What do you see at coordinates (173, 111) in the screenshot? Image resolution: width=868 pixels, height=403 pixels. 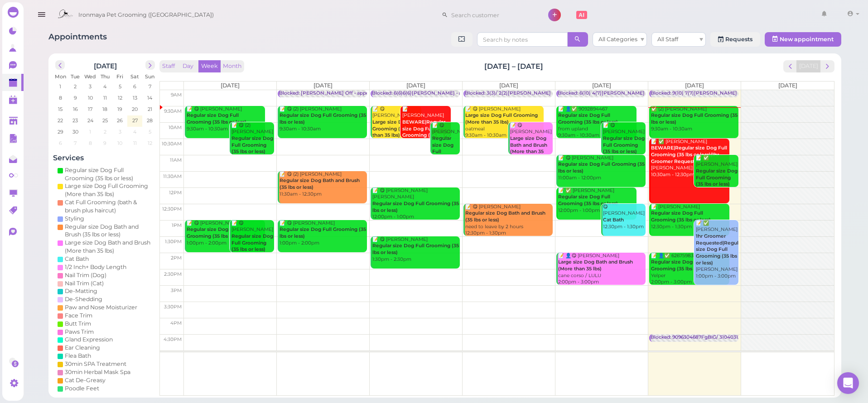 I see `span: 9:30am` at bounding box center [173, 111].